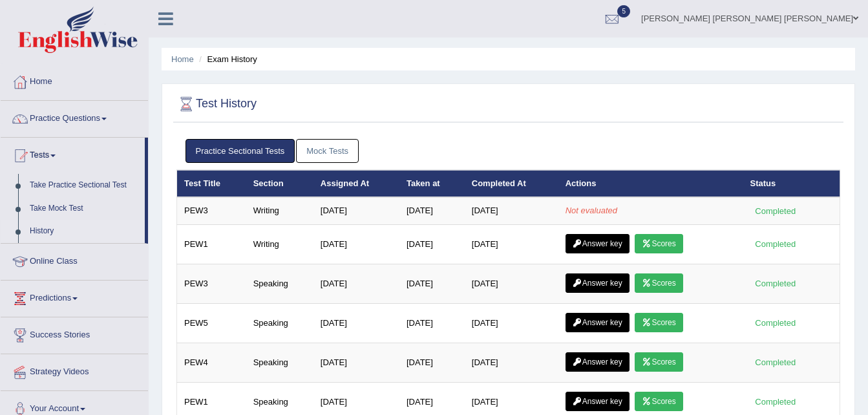 The image size is (868, 415). Describe the element at coordinates (74, 117) in the screenshot. I see `a: Practice Questions` at that location.